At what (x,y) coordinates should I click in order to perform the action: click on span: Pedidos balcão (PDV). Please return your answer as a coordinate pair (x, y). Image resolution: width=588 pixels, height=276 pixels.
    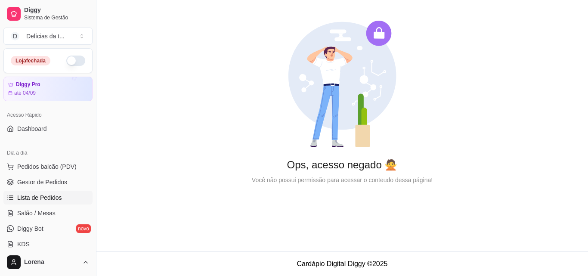
    Looking at the image, I should click on (47, 166).